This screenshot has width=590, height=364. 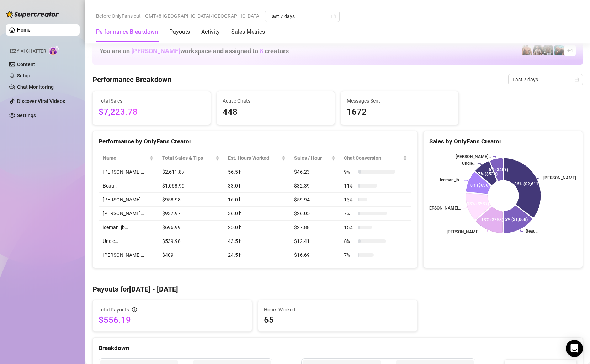 I want to click on span: Before OnlyFans cut, so click(x=118, y=16).